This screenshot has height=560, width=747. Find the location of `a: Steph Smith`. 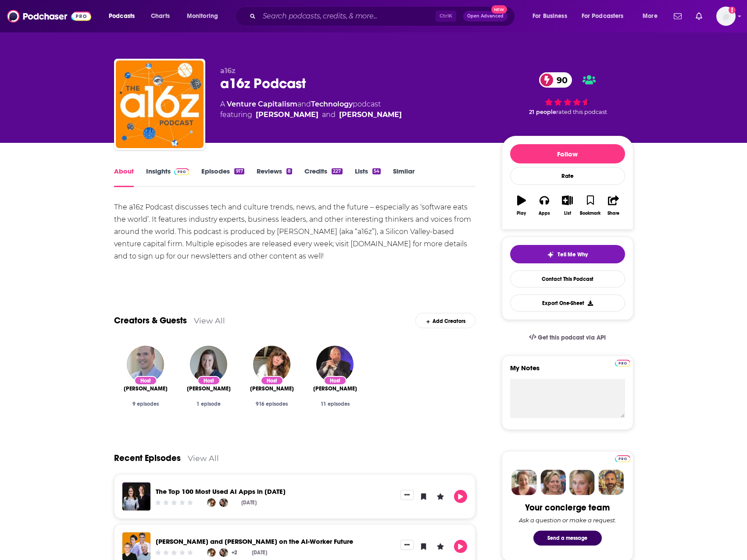

a: Steph Smith is located at coordinates (209, 389).